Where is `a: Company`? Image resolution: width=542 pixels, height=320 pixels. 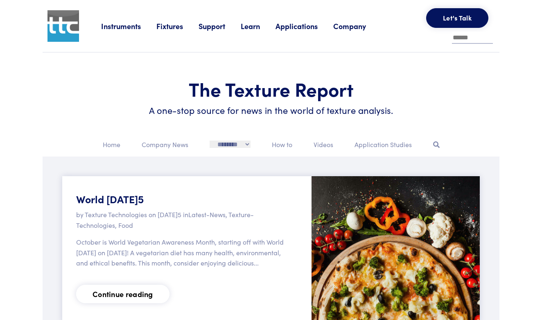
a: Company is located at coordinates (358, 26).